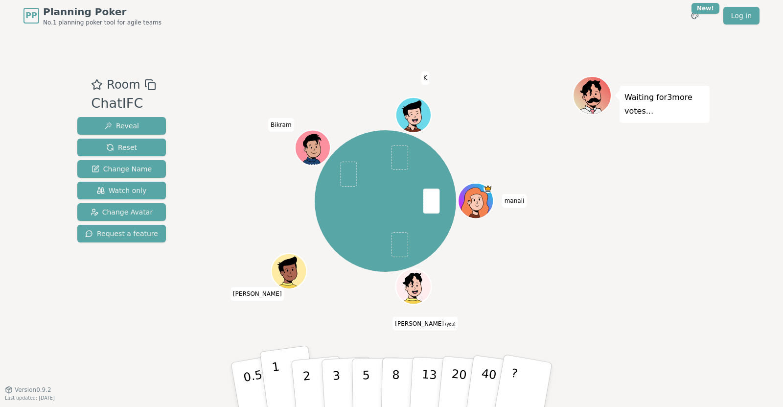 Image resolution: width=783 pixels, height=407 pixels. I want to click on span: Change Name, so click(121, 169).